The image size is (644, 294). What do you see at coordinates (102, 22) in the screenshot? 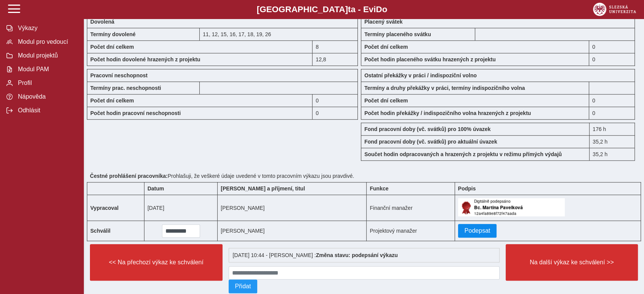
I see `b: Dovolená` at bounding box center [102, 22].